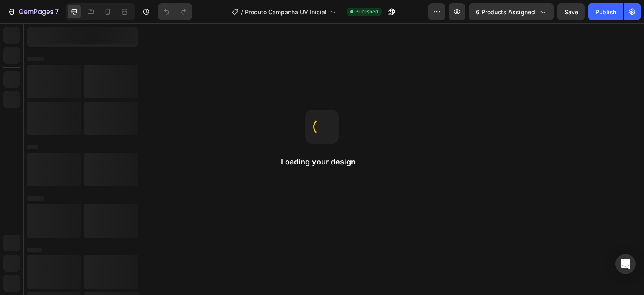  I want to click on span: Save, so click(571, 12).